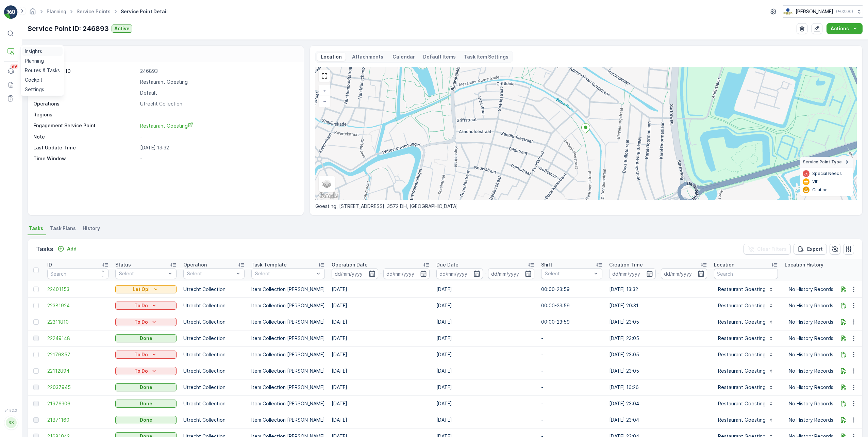 This screenshot has width=868, height=437. Describe the element at coordinates (218, 71) in the screenshot. I see `p: 246893` at that location.